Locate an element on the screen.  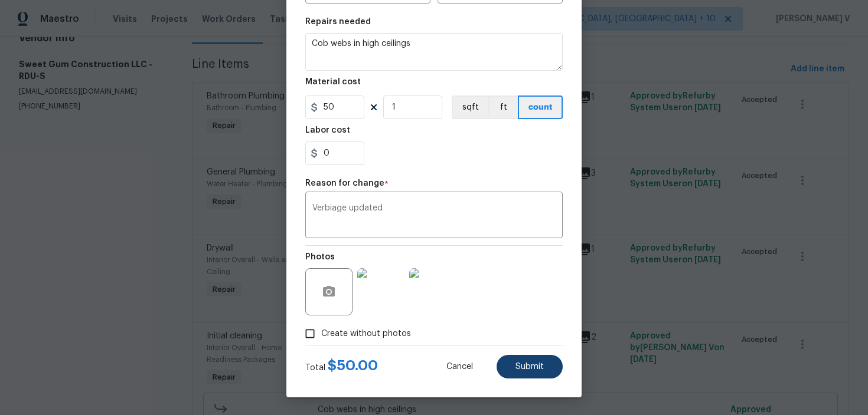
textarea: Cob webs in high ceilings is located at coordinates (434, 52).